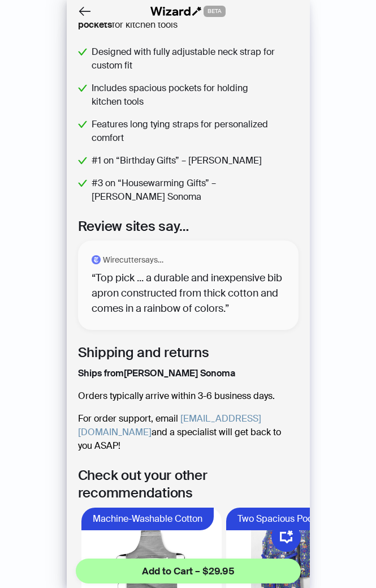 The image size is (376, 588). I want to click on h2: Review sites say…, so click(188, 226).